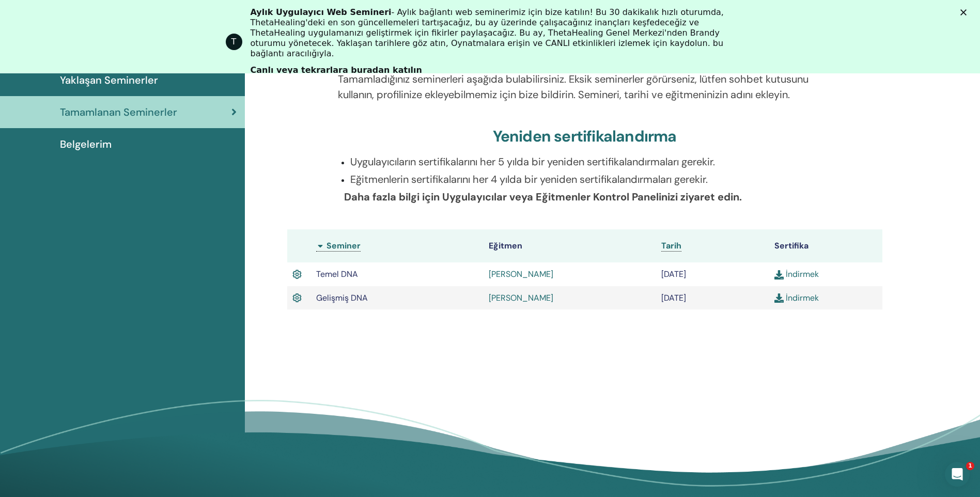 The height and width of the screenshot is (497, 980). Describe the element at coordinates (109, 80) in the screenshot. I see `span: Yaklaşan Seminerler` at that location.